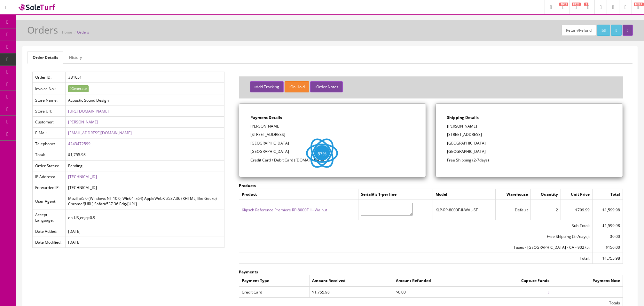 The image size is (644, 306). Describe the element at coordinates (45, 57) in the screenshot. I see `a: Order Details` at that location.